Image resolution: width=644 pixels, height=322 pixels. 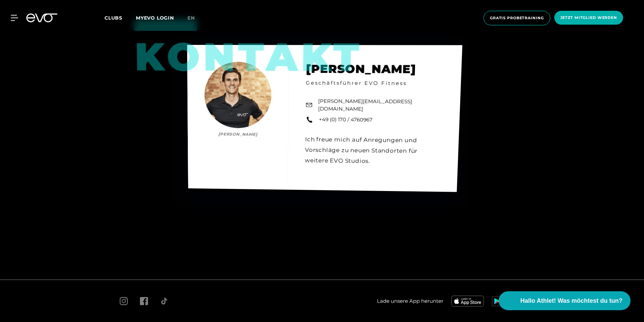 I want to click on span: Gratis Probetraining, so click(x=516, y=18).